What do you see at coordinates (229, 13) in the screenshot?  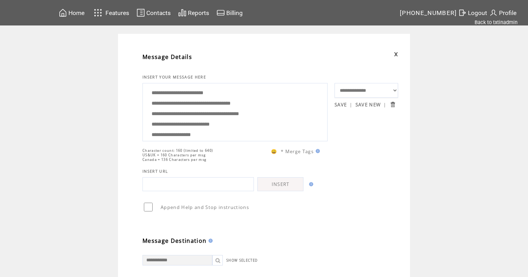 I see `a: Billing` at bounding box center [229, 13].